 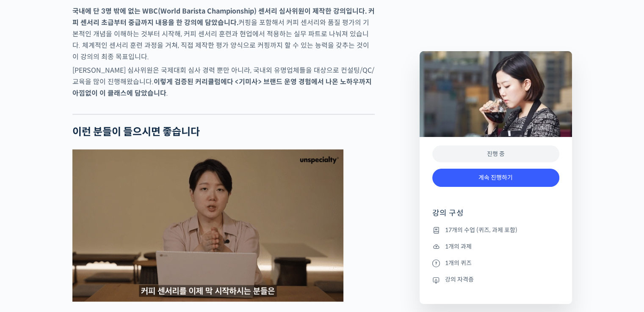 What do you see at coordinates (136, 258) in the screenshot?
I see `span: 설정` at bounding box center [136, 258].